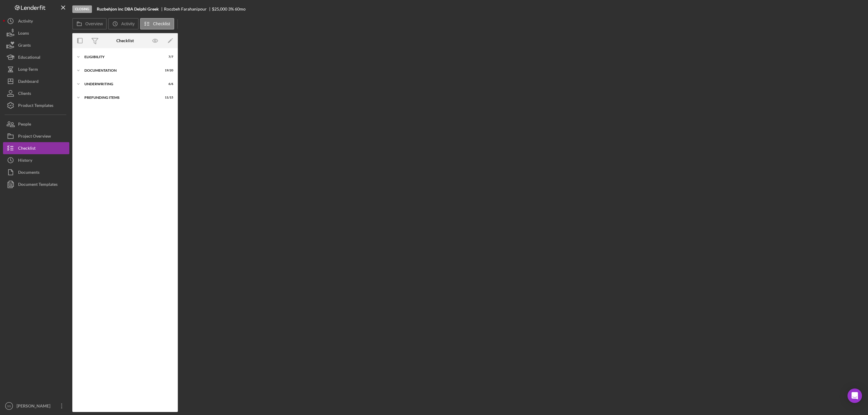  Describe the element at coordinates (90, 24) in the screenshot. I see `button: Overview` at that location.